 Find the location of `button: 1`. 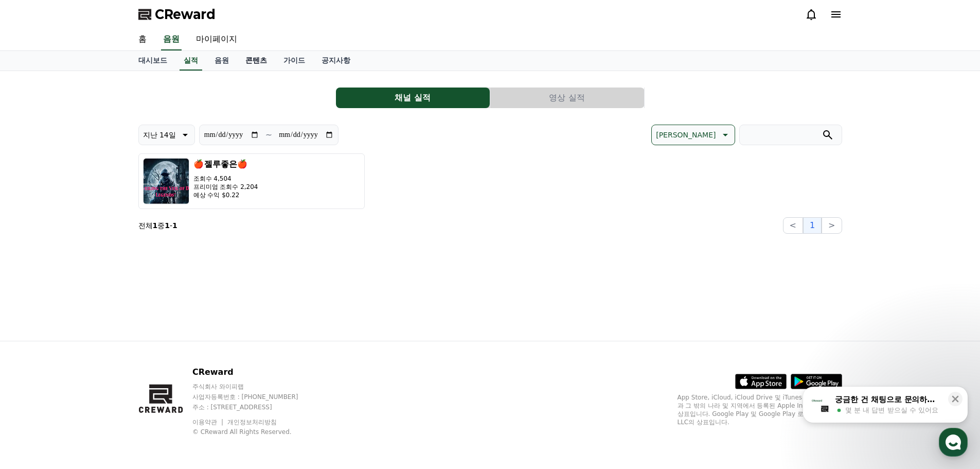

button: 1 is located at coordinates (812, 225).